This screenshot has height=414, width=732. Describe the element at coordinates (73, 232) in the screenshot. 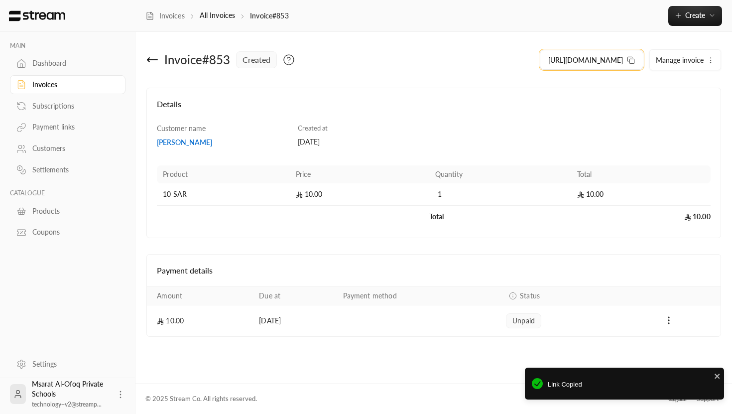

I see `div: Coupons` at that location.